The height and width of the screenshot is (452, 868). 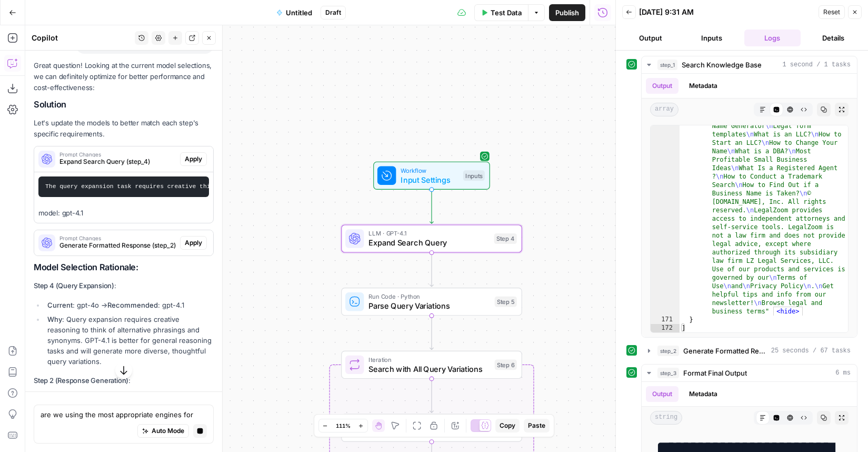 What do you see at coordinates (715, 373) in the screenshot?
I see `span: Format Final Output` at bounding box center [715, 373].